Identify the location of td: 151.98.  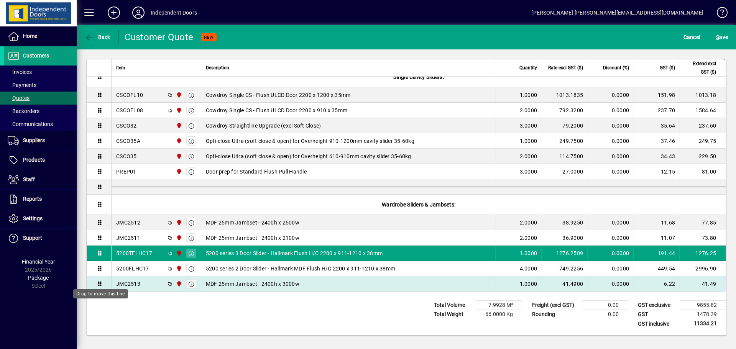
(656, 95).